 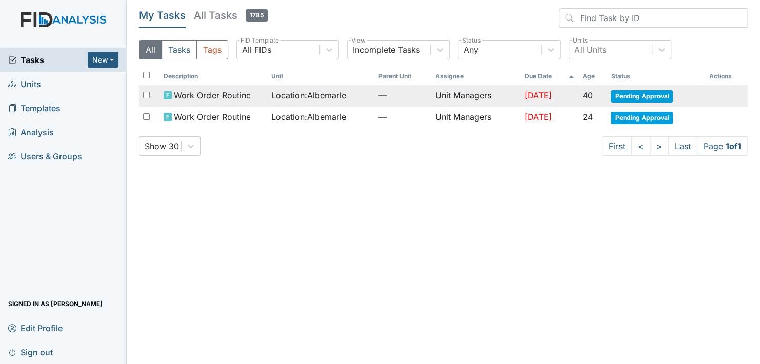 What do you see at coordinates (31, 132) in the screenshot?
I see `span: Analysis` at bounding box center [31, 132].